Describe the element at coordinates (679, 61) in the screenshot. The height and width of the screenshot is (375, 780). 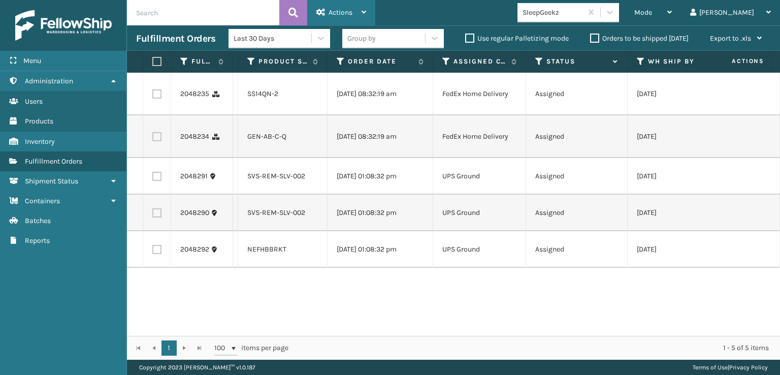
I see `label: WH Ship By Date` at that location.